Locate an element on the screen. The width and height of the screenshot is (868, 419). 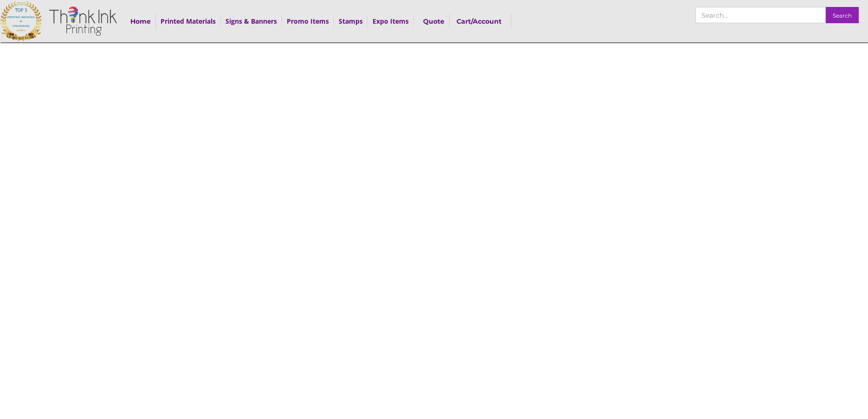
strong: Stamps is located at coordinates (351, 21).